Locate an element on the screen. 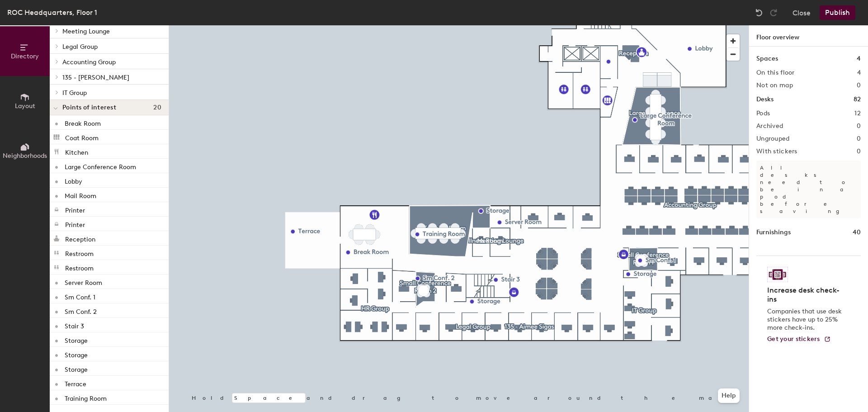  button: Close is located at coordinates (802, 13).